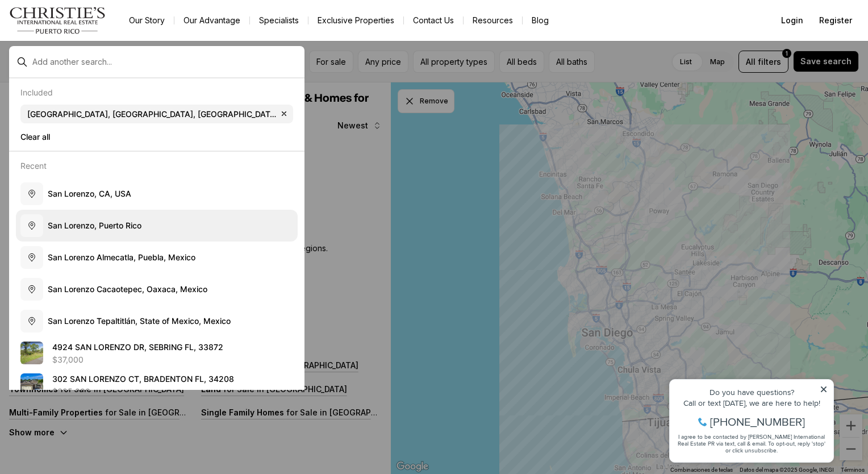 This screenshot has width=868, height=474. Describe the element at coordinates (157, 353) in the screenshot. I see `a: View details: 4924 SAN LORENZO DR` at that location.